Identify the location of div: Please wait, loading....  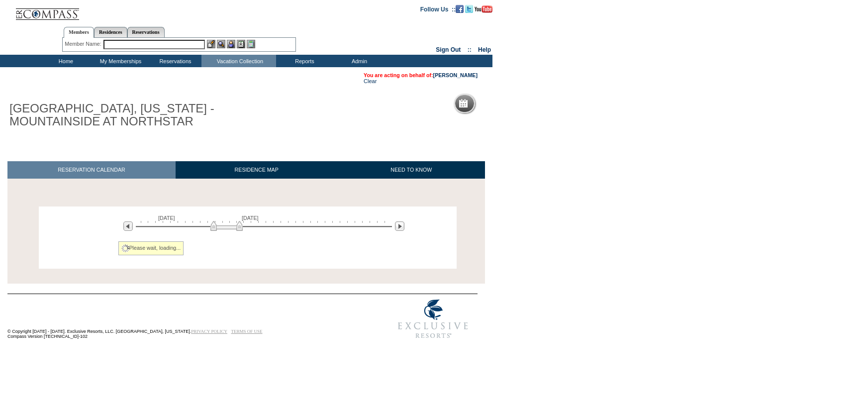
(151, 249).